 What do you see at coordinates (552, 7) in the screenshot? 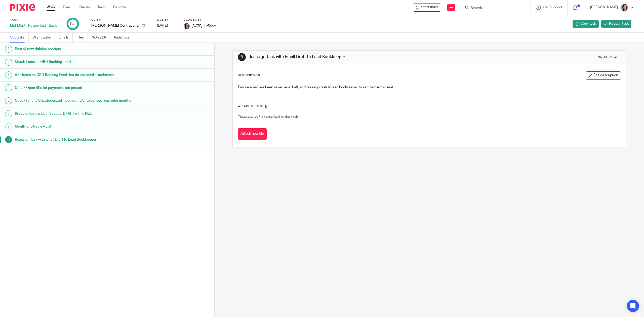
I see `span: Get Support` at bounding box center [552, 7].